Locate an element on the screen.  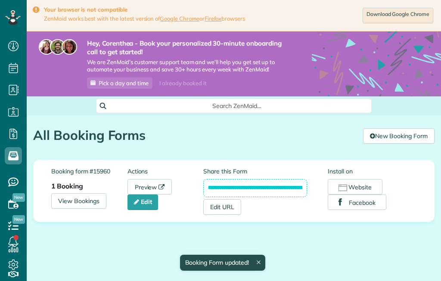
a: Download Google Chrome is located at coordinates (398, 15).